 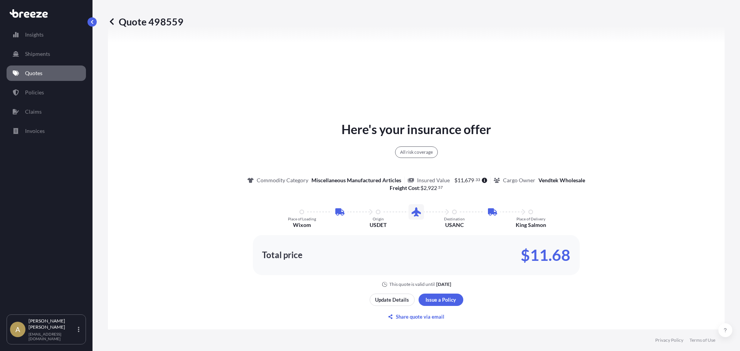 I want to click on p: Place of Loading, so click(x=302, y=219).